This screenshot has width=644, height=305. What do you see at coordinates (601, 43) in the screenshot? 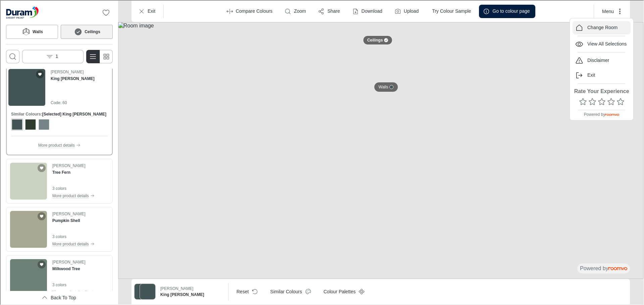
I see `button: View All Selections` at bounding box center [601, 43].